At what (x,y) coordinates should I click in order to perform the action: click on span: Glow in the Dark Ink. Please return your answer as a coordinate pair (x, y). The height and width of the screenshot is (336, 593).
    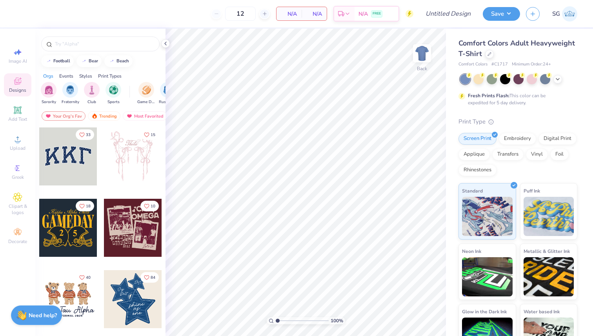
    Looking at the image, I should click on (484, 311).